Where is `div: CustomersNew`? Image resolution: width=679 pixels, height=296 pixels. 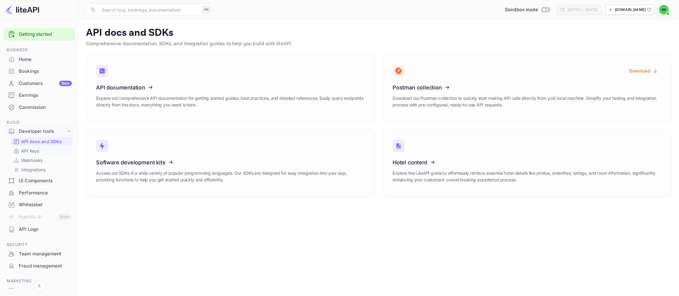 div: CustomersNew is located at coordinates (39, 83).